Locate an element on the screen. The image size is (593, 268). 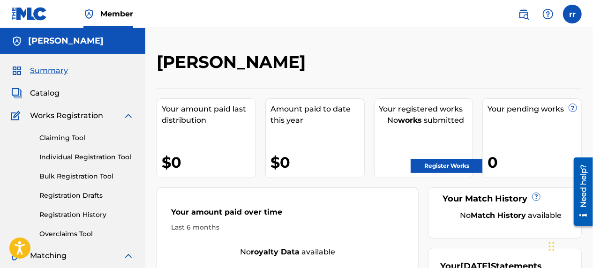
div: Your registered works is located at coordinates (426, 109).